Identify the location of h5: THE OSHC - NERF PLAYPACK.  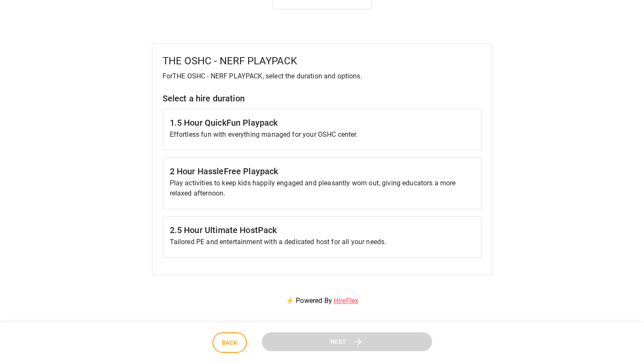
(322, 61).